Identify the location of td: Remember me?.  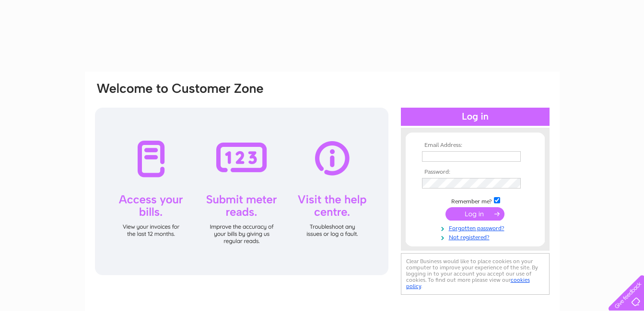
(475, 201).